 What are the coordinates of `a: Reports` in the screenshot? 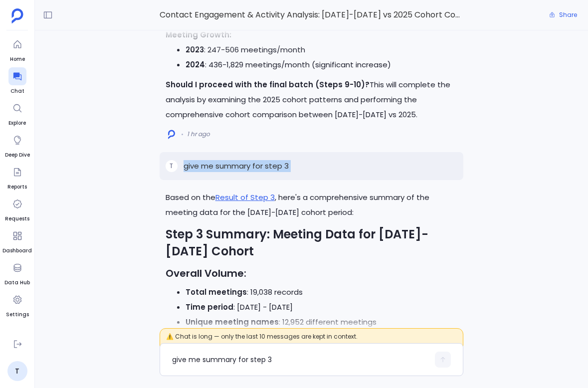 It's located at (17, 177).